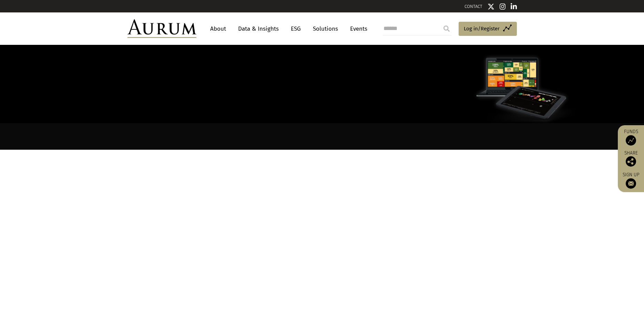 This screenshot has width=644, height=317. Describe the element at coordinates (631, 184) in the screenshot. I see `img: Sign up to our newsletter` at that location.